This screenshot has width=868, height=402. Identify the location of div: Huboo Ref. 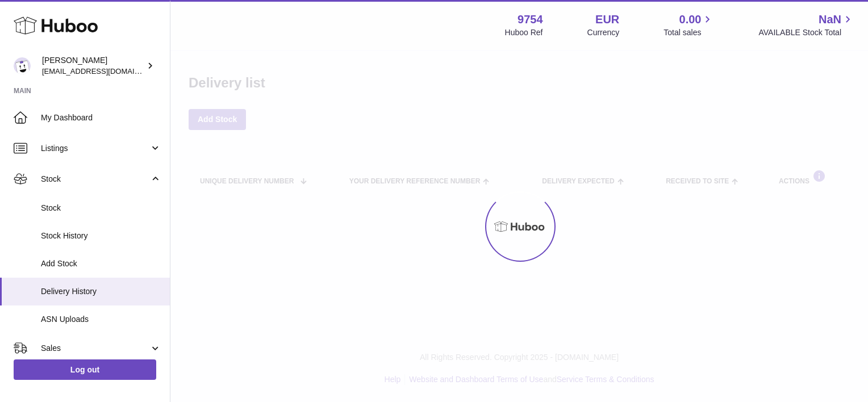
(523, 32).